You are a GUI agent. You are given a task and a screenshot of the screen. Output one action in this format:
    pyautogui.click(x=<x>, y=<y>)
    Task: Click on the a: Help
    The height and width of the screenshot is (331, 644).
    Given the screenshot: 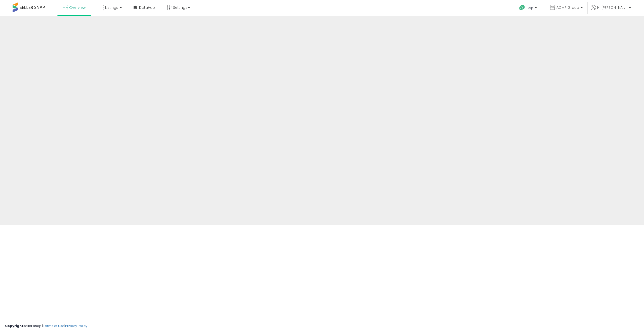 What is the action you would take?
    pyautogui.click(x=528, y=9)
    